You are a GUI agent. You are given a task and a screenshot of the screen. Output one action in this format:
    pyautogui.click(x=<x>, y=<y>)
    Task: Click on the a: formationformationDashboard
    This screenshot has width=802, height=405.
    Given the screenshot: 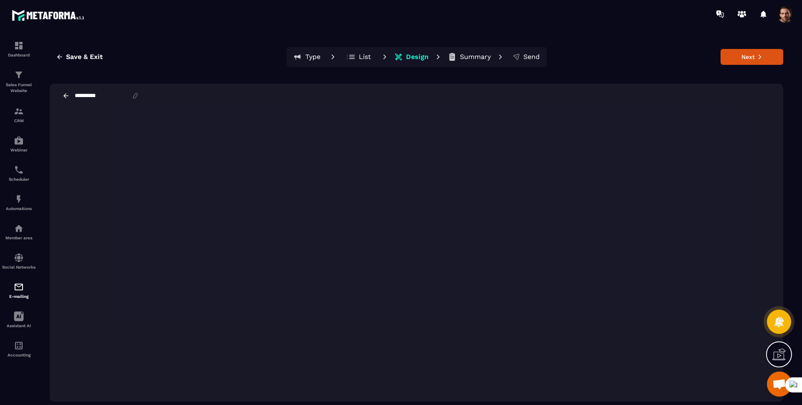 What is the action you would take?
    pyautogui.click(x=19, y=49)
    